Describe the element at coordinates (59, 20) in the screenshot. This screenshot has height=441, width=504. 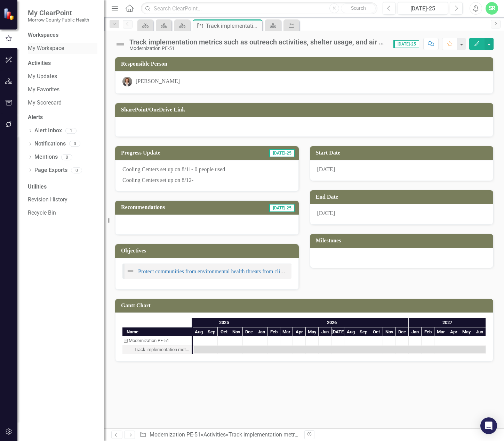
I see `small: Morrow County Public Health` at that location.